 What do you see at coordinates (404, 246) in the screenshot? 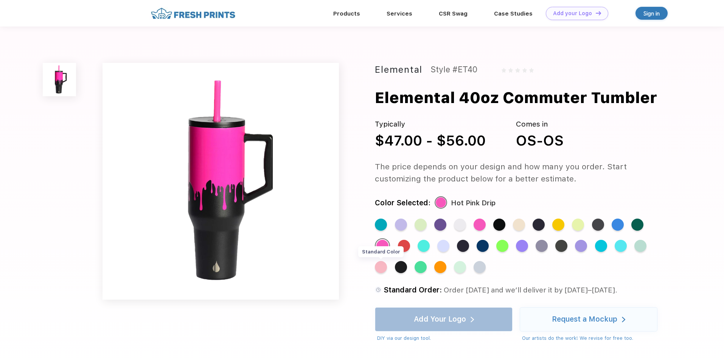
I see `div: Red` at bounding box center [404, 246].